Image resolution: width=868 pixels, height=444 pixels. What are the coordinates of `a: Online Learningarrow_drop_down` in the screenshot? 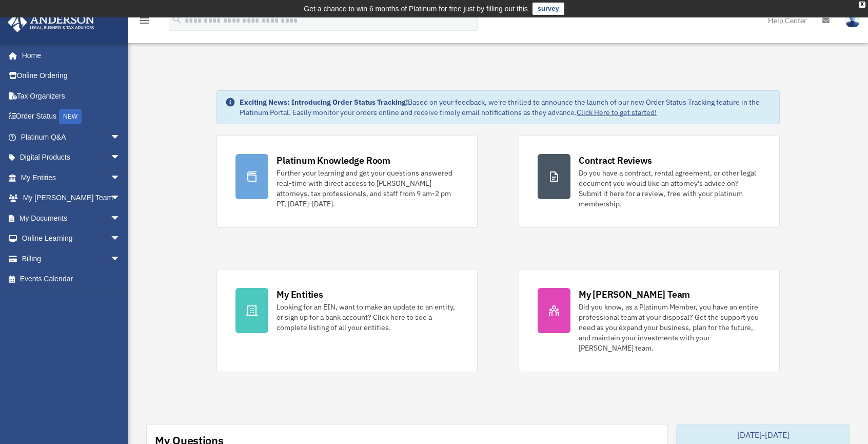 It's located at (72, 239).